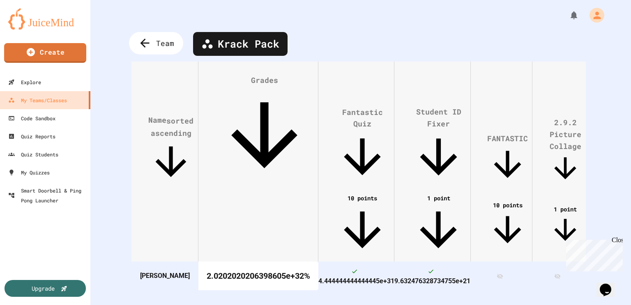 Image resolution: width=631 pixels, height=305 pixels. Describe the element at coordinates (432, 281) in the screenshot. I see `span: 9.632476328734755e+21` at that location.